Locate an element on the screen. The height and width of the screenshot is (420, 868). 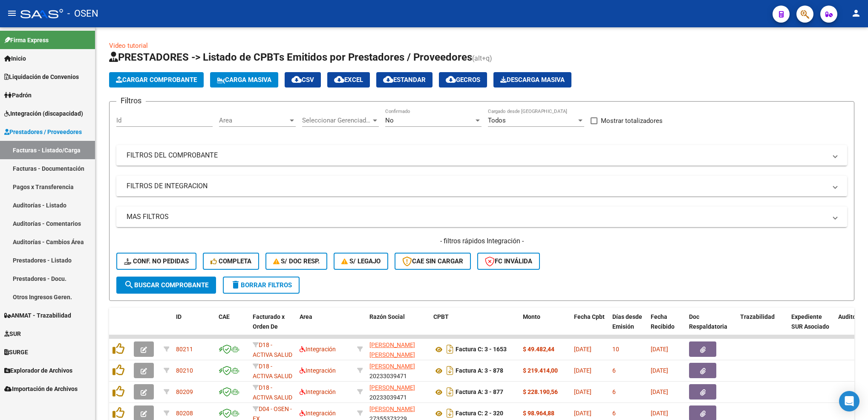
strong: $ 219.414,00 is located at coordinates (540, 371).